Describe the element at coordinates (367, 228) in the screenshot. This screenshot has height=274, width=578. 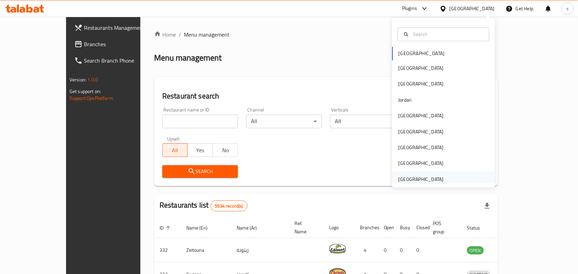
I see `th: Branches` at that location.